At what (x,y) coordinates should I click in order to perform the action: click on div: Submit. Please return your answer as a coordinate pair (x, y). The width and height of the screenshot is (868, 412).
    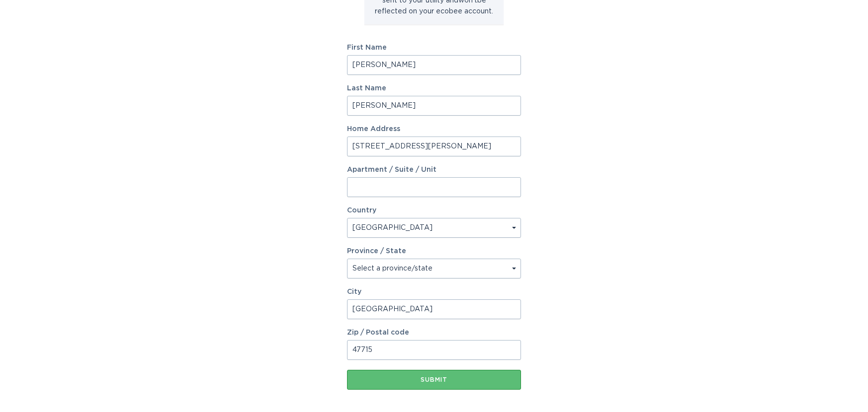
    Looking at the image, I should click on (434, 380).